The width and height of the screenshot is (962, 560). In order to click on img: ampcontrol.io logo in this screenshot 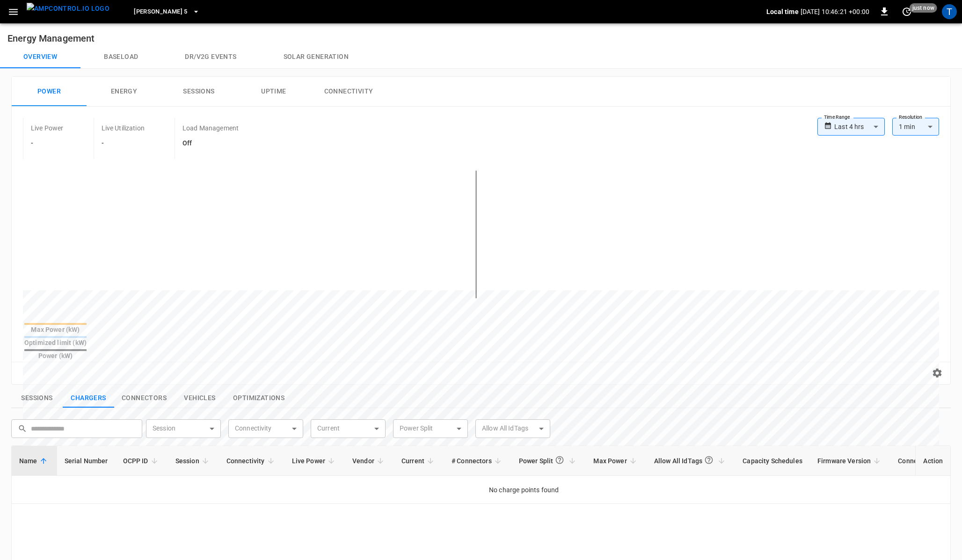, I will do `click(68, 8)`.